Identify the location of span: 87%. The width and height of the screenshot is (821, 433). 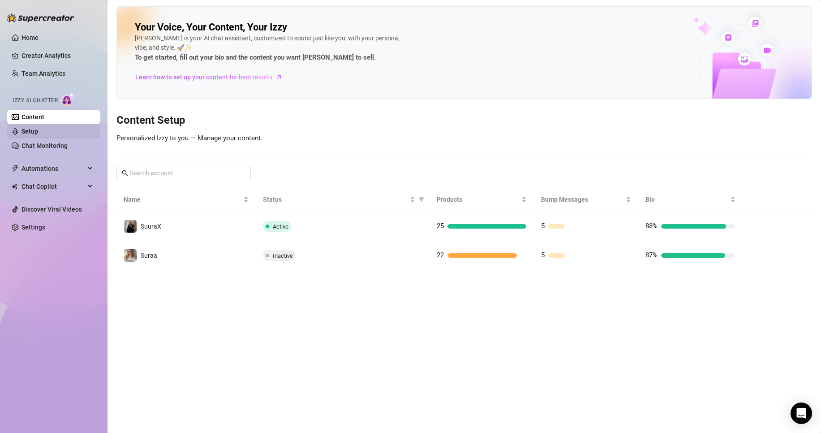
(651, 255).